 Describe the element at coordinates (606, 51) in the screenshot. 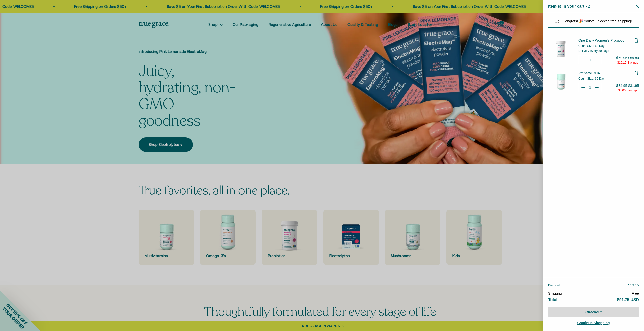

I see `div: Delivery every 30 days` at that location.